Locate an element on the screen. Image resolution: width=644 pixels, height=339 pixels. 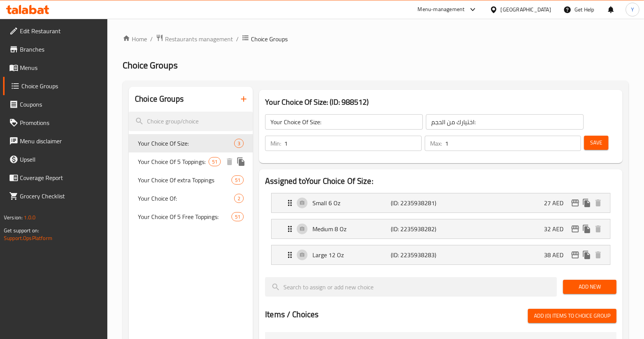
h2: Items / Choices is located at coordinates (292, 314).